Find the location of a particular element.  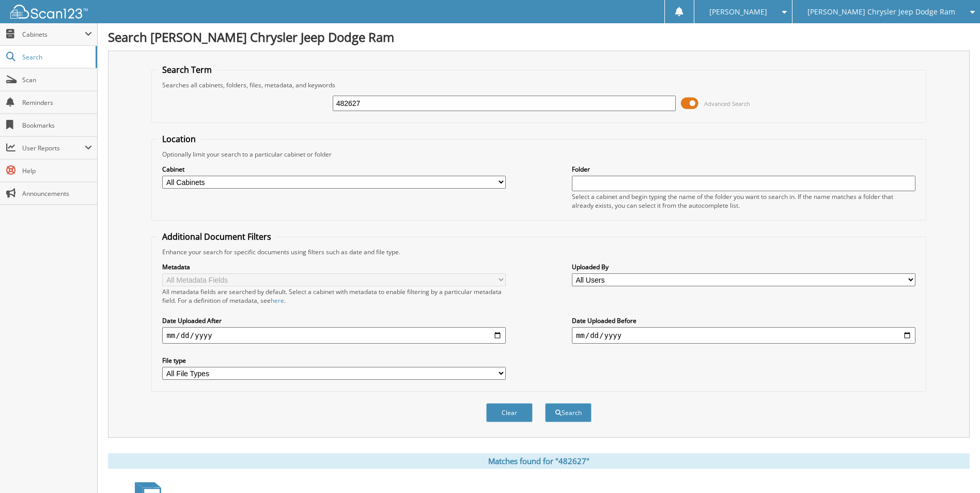

label: Metadata is located at coordinates (333, 266).